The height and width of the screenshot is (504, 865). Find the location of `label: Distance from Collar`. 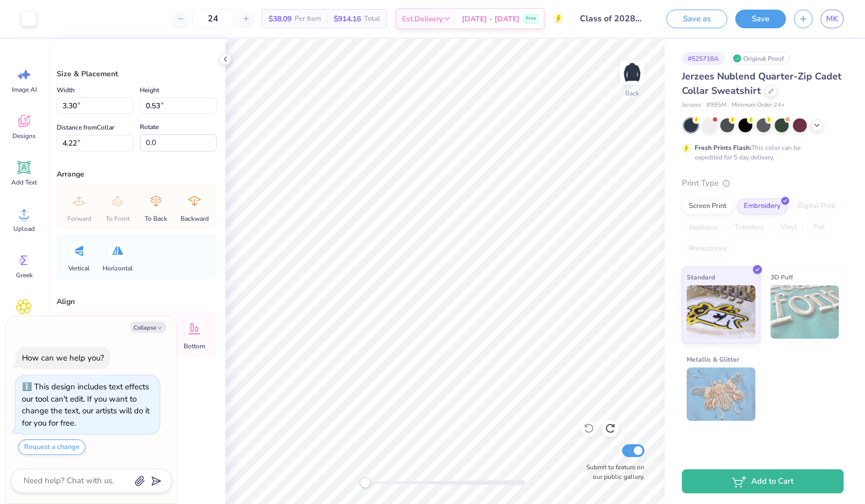

label: Distance from Collar is located at coordinates (85, 127).